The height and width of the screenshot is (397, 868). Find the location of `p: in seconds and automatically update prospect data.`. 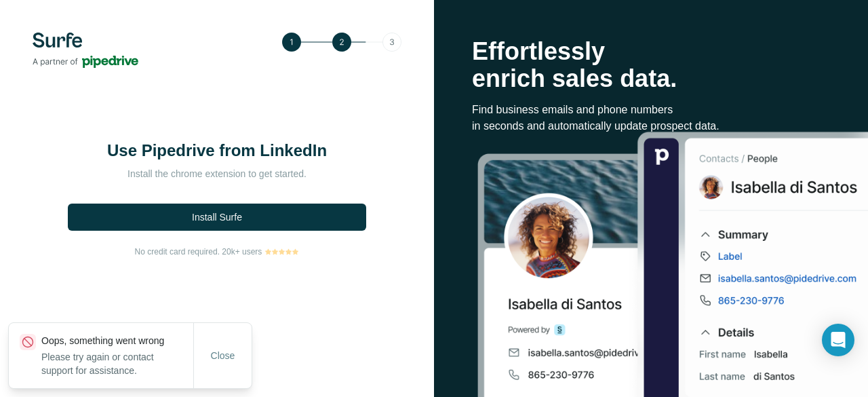

p: in seconds and automatically update prospect data. is located at coordinates (651, 126).